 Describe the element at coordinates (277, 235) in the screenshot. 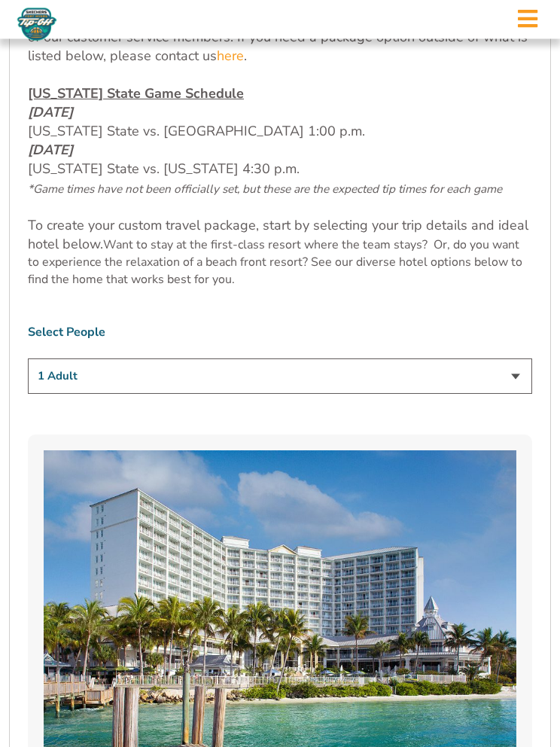

I see `span: To create your custom travel package, start by selecting your trip details and ideal hotel below.` at that location.